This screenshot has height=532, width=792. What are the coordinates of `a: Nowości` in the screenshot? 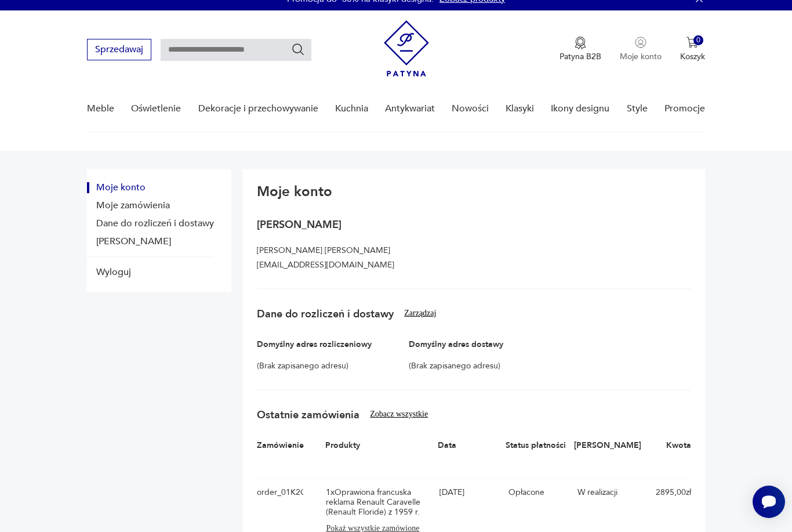 It's located at (470, 109).